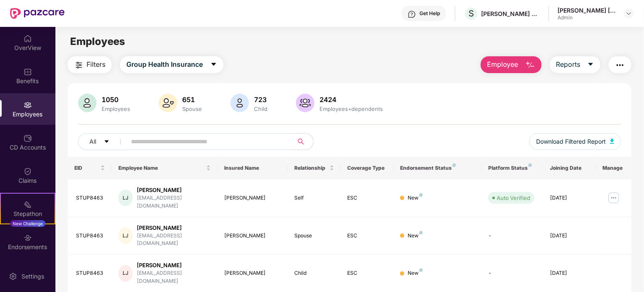 The image size is (644, 292). Describe the element at coordinates (429, 13) in the screenshot. I see `div: Get Help` at that location.